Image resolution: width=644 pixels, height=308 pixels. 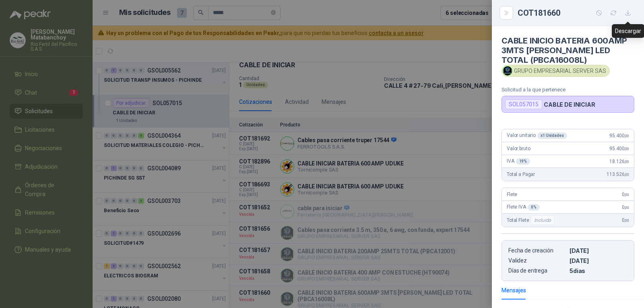 I want to click on div: SOL057015, so click(x=524, y=104).